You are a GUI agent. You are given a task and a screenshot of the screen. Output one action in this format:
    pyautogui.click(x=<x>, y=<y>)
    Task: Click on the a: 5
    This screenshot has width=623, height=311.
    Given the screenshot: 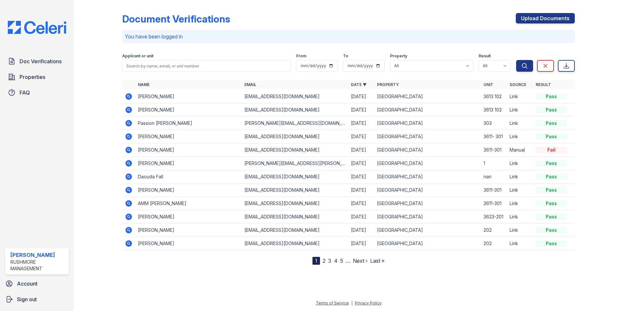 What is the action you would take?
    pyautogui.click(x=342, y=261)
    